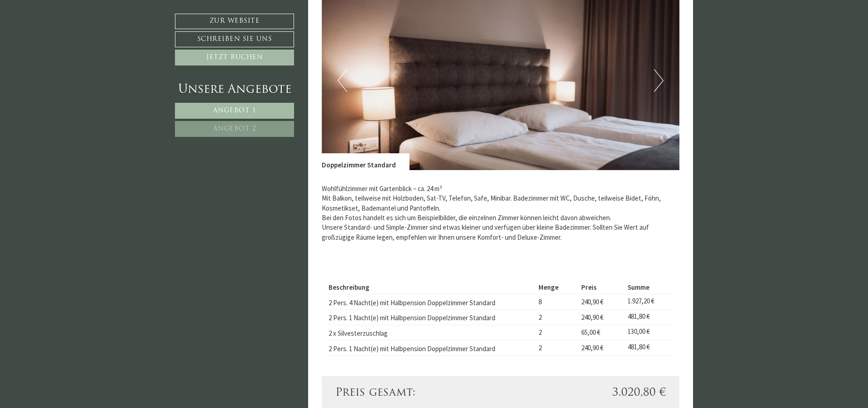 This screenshot has height=408, width=868. I want to click on a: Jetzt buchen, so click(234, 57).